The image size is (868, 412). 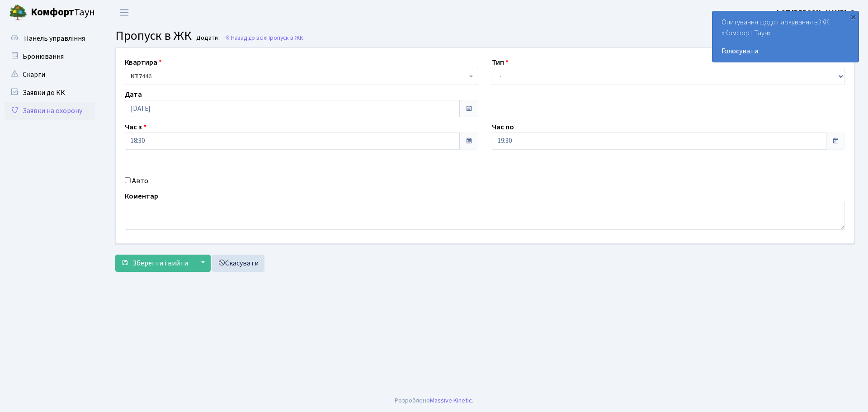 What do you see at coordinates (238, 263) in the screenshot?
I see `a: Скасувати` at bounding box center [238, 263].